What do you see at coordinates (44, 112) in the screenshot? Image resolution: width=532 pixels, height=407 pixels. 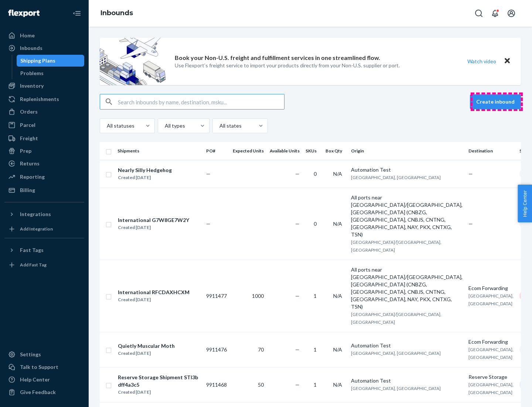 I see `a: Orders` at bounding box center [44, 112].